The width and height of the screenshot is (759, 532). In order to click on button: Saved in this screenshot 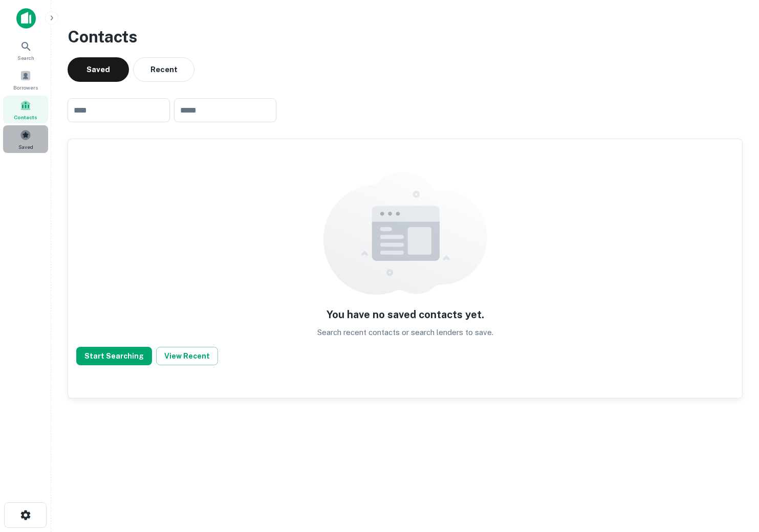, I will do `click(98, 69)`.